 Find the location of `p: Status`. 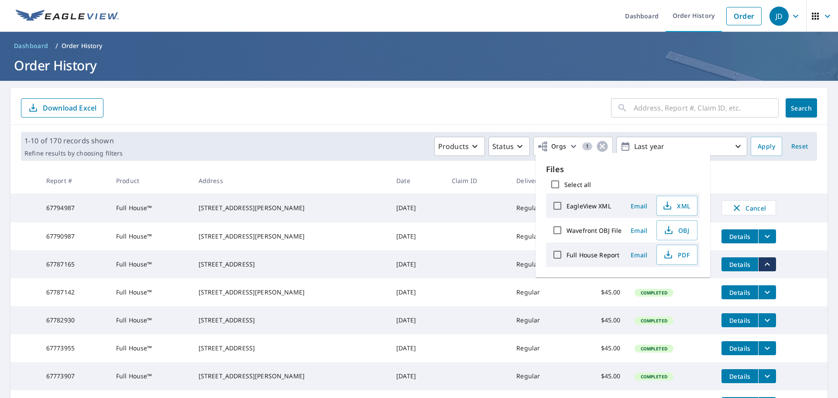

p: Status is located at coordinates (503, 146).